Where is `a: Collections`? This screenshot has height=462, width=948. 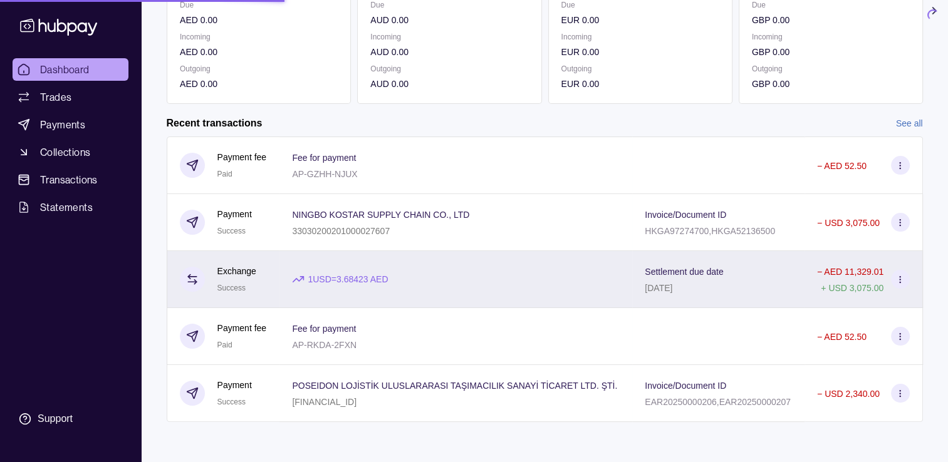
a: Collections is located at coordinates (70, 152).